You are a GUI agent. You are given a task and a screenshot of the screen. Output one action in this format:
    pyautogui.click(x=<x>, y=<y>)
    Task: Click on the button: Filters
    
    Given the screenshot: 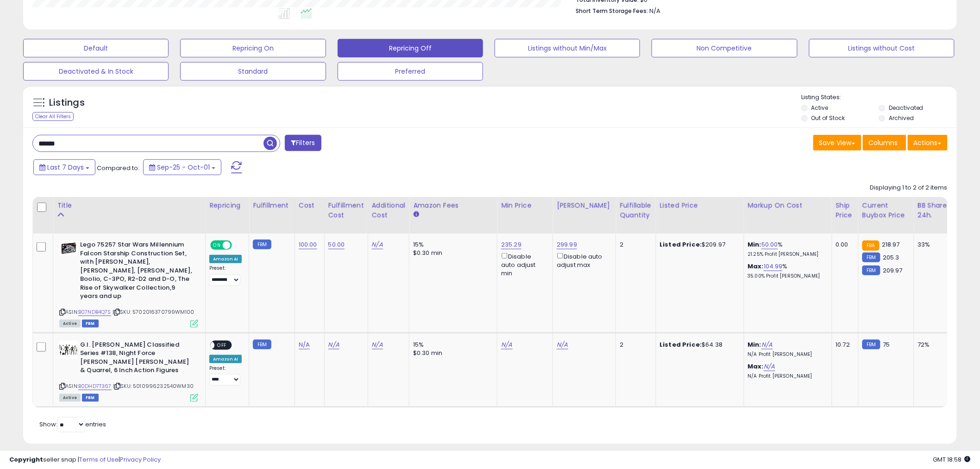 What is the action you would take?
    pyautogui.click(x=303, y=143)
    